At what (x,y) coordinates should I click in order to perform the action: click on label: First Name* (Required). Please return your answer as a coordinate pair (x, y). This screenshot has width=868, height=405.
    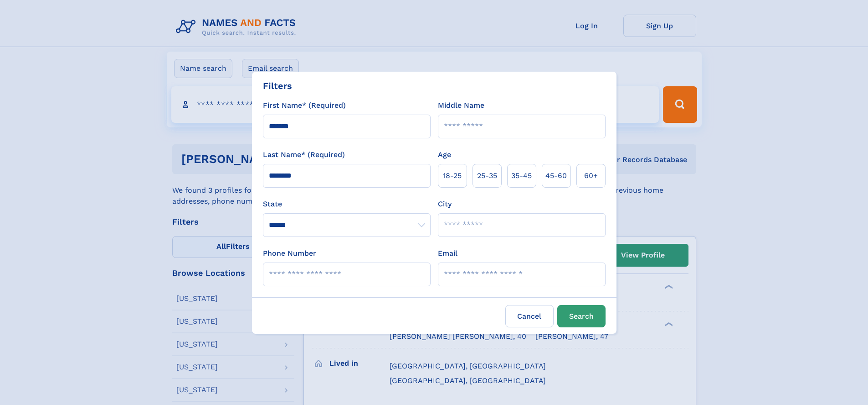
    Looking at the image, I should click on (305, 106).